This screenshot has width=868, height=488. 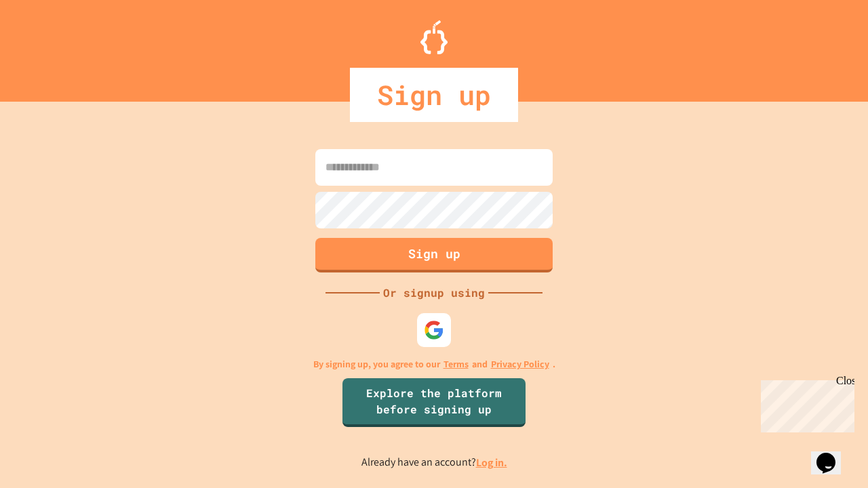 What do you see at coordinates (434, 364) in the screenshot?
I see `p: By signing up, you agree to our and .` at bounding box center [434, 364].